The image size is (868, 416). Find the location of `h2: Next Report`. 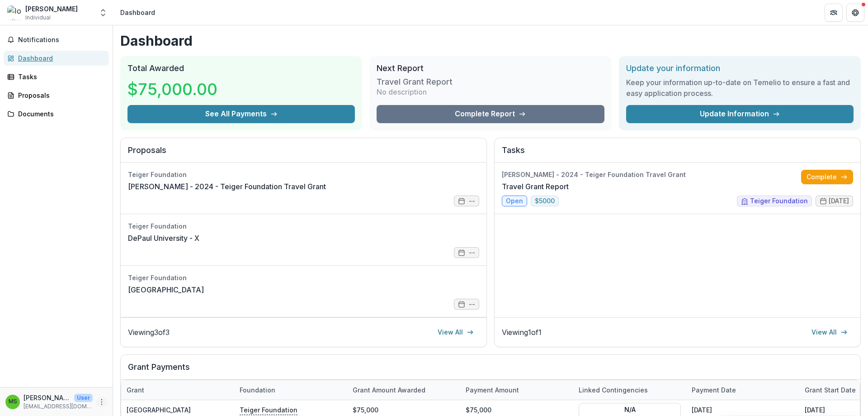

h2: Next Report is located at coordinates (490, 68).